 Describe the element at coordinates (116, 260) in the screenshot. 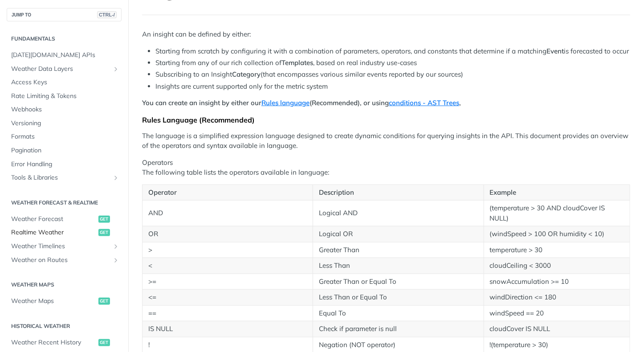

I see `button: Show subpages for Weather on Routes` at that location.